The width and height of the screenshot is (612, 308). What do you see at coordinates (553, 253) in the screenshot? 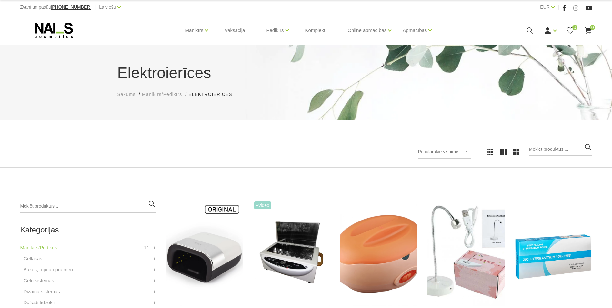
I see `a: Kraftpaketes instrumentu uzglabāšanai.Pieejami dažādi izmēri:135x280mm140x260mm90x260mm...` at bounding box center [553, 253].